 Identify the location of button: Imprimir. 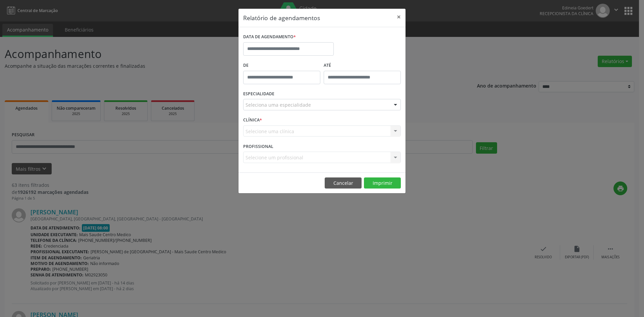
(382, 183).